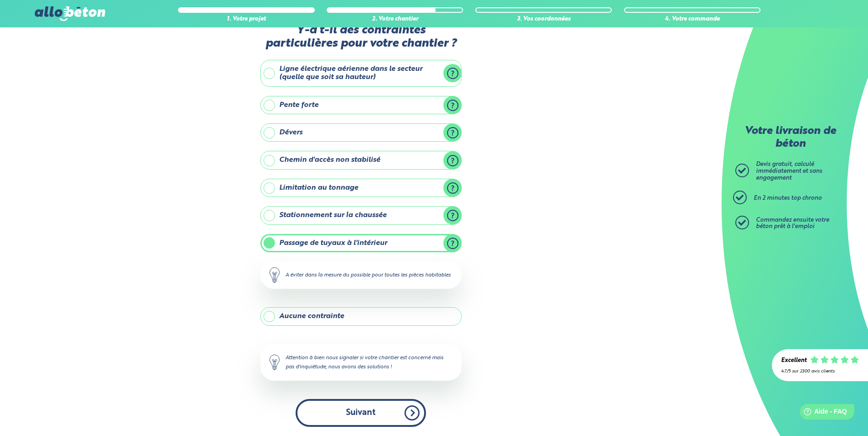 The image size is (868, 436). What do you see at coordinates (790, 138) in the screenshot?
I see `p: Votre livraison de béton` at bounding box center [790, 138].